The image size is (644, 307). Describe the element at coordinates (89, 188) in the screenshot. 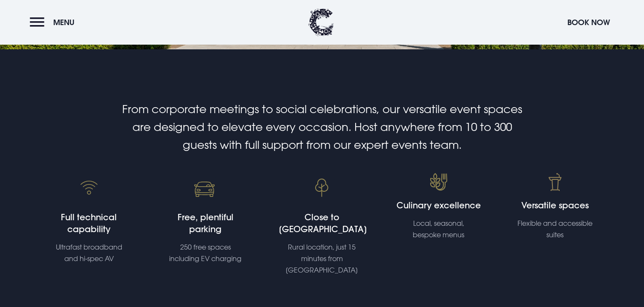

I see `img: Fast wifi for Corporate Events Bangor, Northern Ireland` at that location.